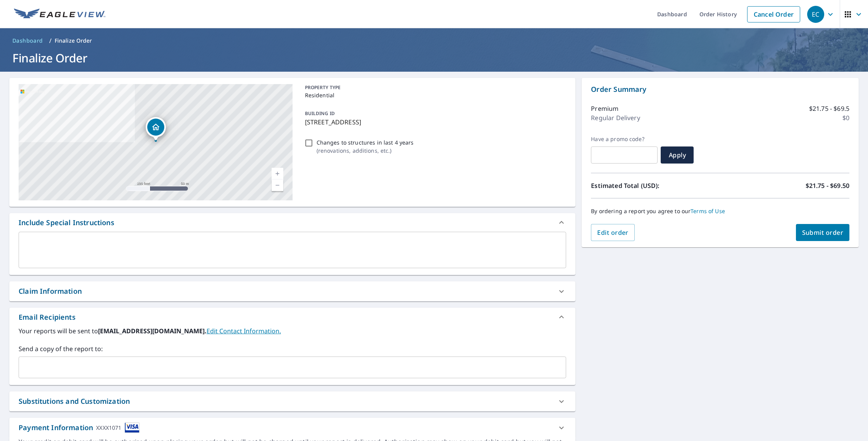 The image size is (868, 441). I want to click on p: Changes to structures in last 4 years, so click(365, 142).